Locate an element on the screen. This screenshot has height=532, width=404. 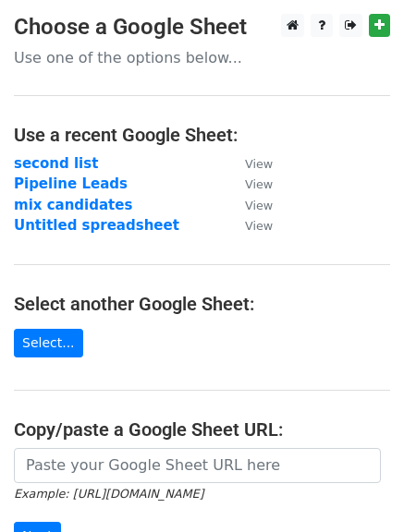
div: Chat Widget is located at coordinates (357, 488).